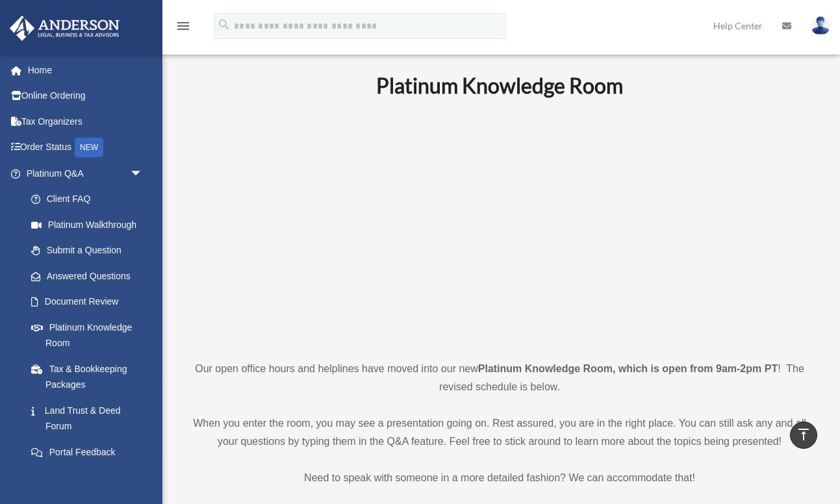 Image resolution: width=840 pixels, height=504 pixels. I want to click on img: User Pic, so click(821, 25).